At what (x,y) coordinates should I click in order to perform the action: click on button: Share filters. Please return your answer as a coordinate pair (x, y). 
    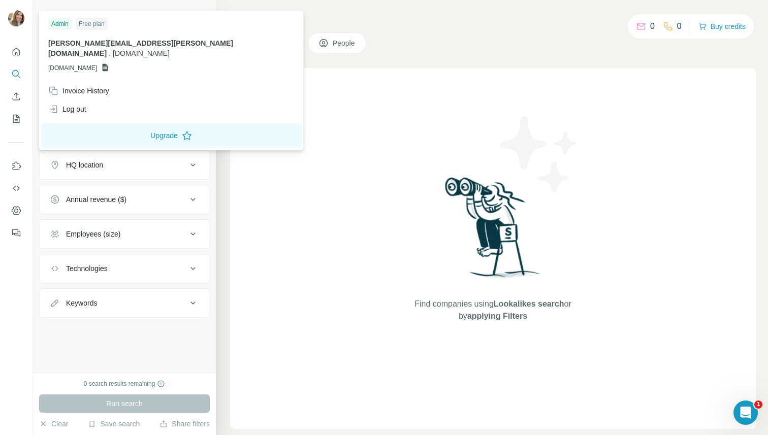
    Looking at the image, I should click on (184, 424).